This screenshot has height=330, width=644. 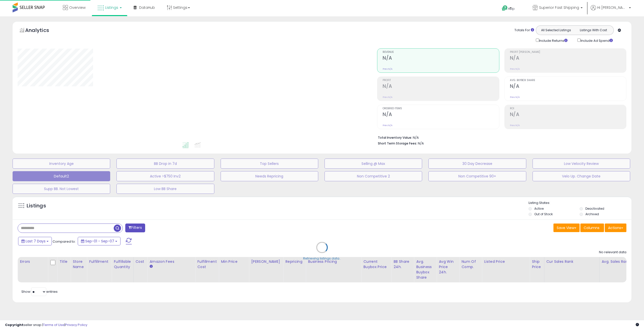 What do you see at coordinates (511, 9) in the screenshot?
I see `span: Help` at bounding box center [511, 9].